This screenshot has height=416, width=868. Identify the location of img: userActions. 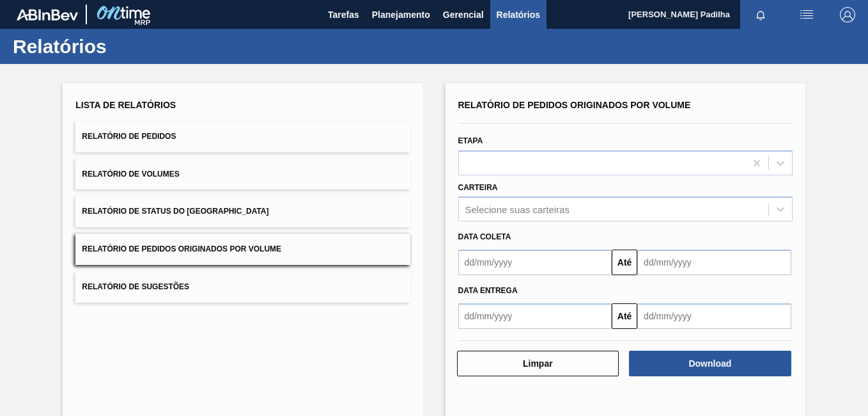
(807, 15).